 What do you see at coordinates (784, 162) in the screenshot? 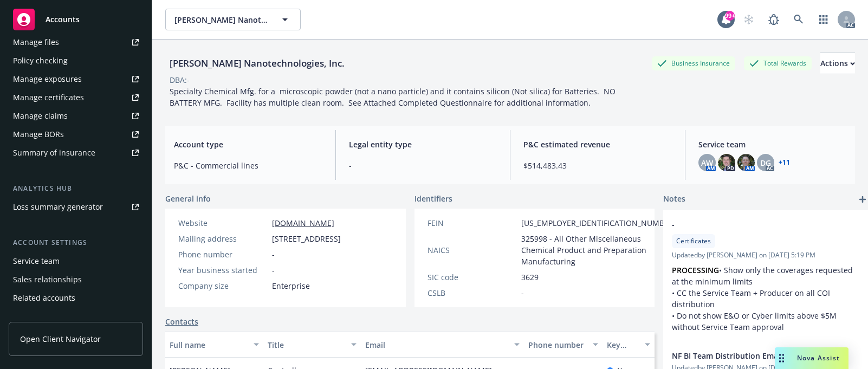
I see `a: +11` at bounding box center [784, 162].